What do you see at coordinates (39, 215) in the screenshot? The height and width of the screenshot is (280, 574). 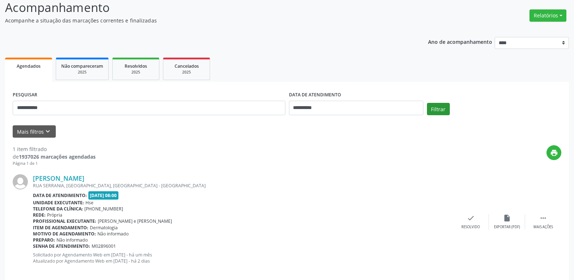 I see `b: Rede:` at bounding box center [39, 215].